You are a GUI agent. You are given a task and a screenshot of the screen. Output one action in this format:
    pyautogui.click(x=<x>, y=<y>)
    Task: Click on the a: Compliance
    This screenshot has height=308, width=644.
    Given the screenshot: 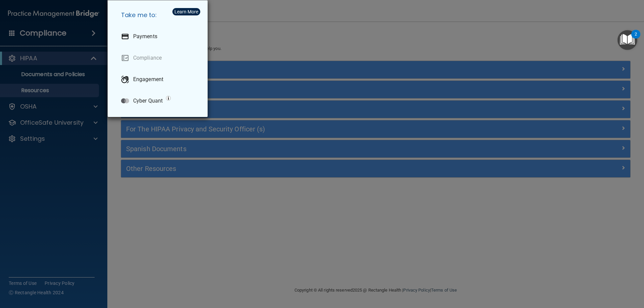 What is the action you would take?
    pyautogui.click(x=159, y=58)
    